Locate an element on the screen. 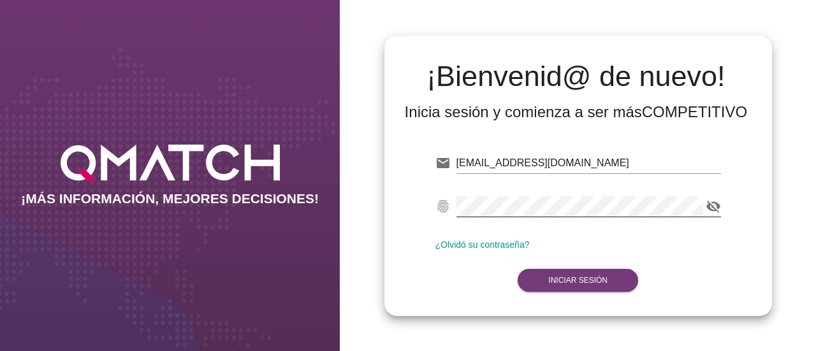 The width and height of the screenshot is (816, 351). strong: Iniciar Sesión is located at coordinates (578, 281).